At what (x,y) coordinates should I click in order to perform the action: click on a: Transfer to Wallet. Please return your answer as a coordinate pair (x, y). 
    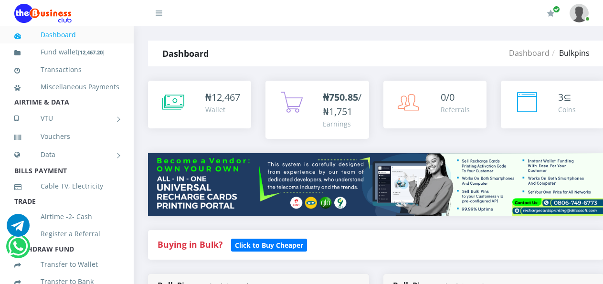
    Looking at the image, I should click on (67, 265).